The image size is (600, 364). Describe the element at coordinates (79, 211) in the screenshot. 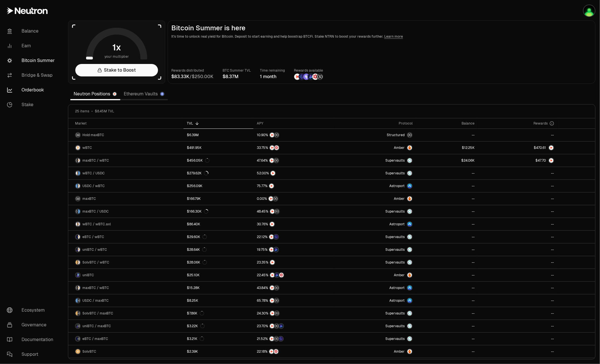

I see `img: USDC Logo` at that location.